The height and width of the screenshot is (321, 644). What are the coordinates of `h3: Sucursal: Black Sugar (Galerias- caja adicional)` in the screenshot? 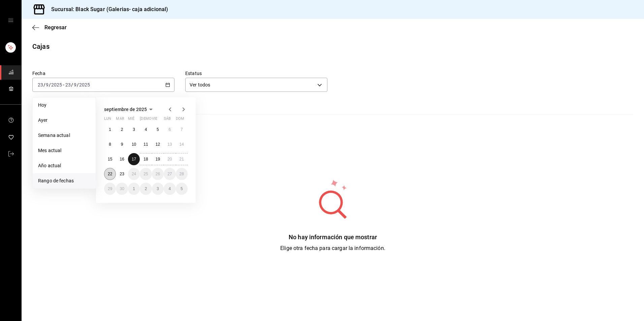 It's located at (107, 10).